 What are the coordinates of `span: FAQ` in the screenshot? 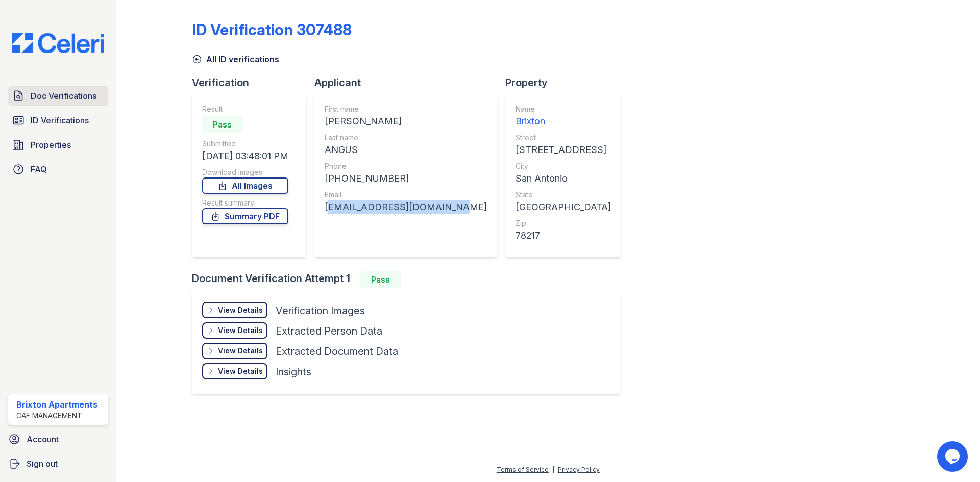 It's located at (39, 169).